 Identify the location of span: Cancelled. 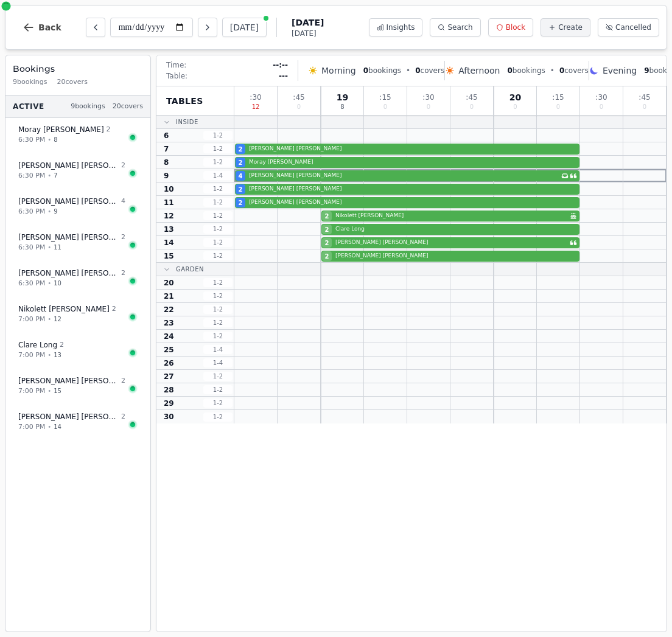
(633, 28).